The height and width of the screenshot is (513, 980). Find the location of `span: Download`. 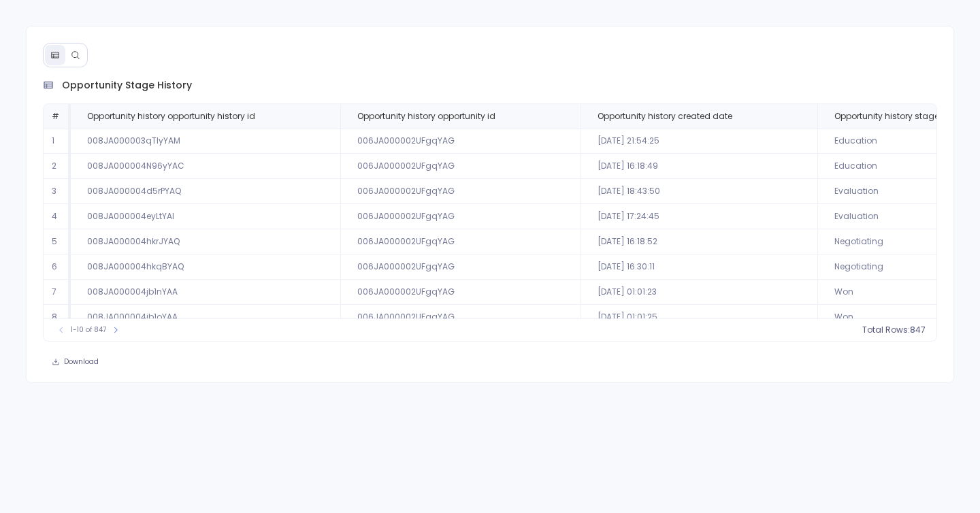

span: Download is located at coordinates (81, 362).